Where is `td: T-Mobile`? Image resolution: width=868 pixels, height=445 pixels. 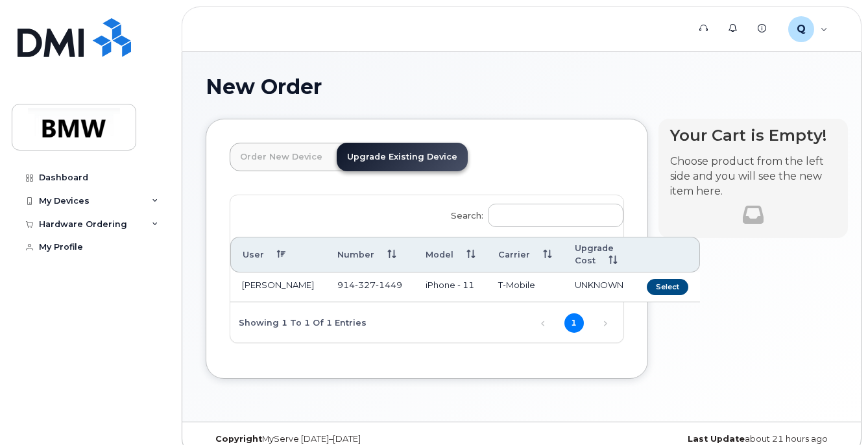 td: T-Mobile is located at coordinates (525, 288).